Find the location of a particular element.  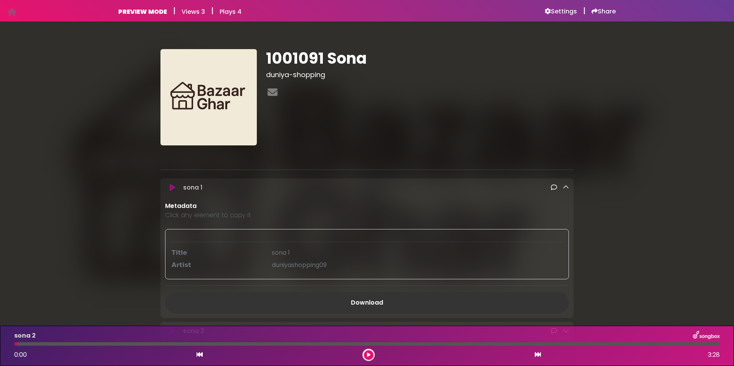

p: sona 2 is located at coordinates (25, 336).